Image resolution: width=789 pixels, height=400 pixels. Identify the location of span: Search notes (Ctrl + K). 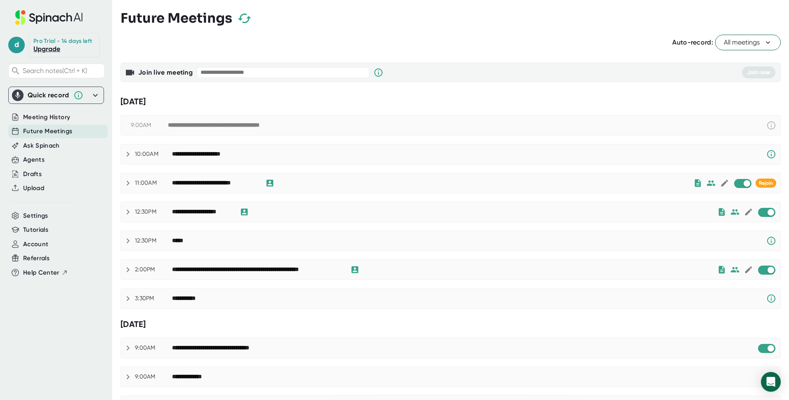
(55, 71).